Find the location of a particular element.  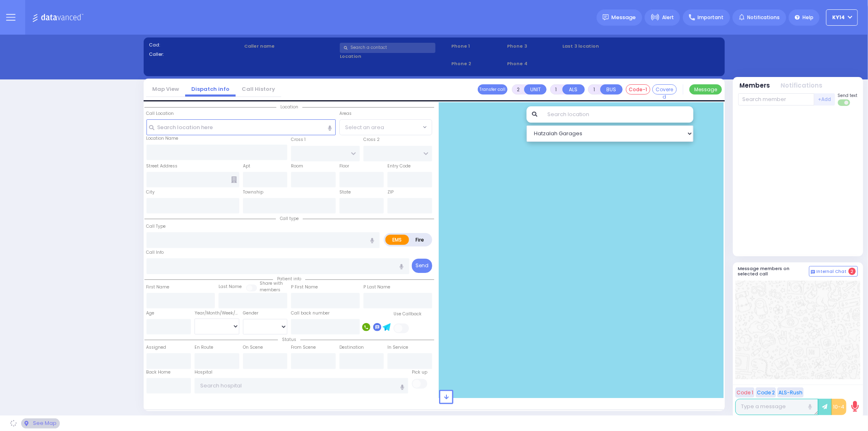

span: Call type is located at coordinates (290, 218).